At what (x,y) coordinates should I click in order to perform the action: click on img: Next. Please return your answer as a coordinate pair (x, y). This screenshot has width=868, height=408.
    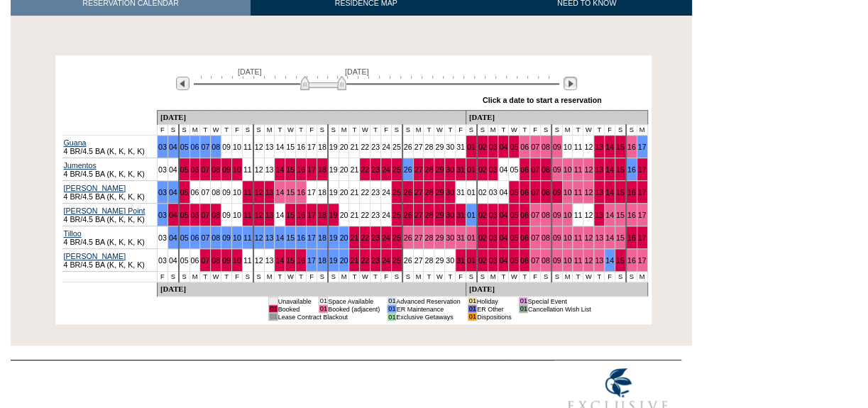
    Looking at the image, I should click on (570, 83).